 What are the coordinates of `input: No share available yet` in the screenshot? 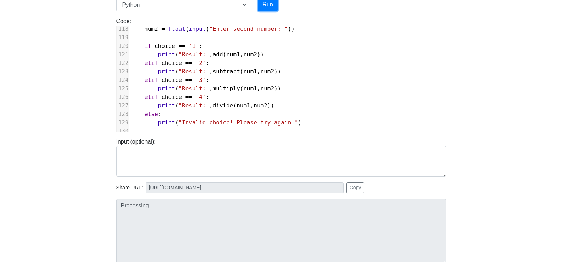 It's located at (245, 188).